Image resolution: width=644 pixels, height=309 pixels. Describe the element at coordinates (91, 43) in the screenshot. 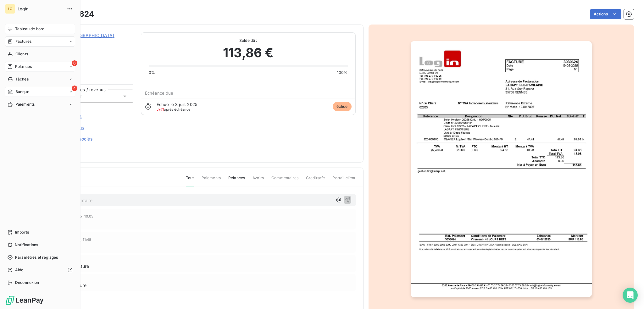

I see `span: 02205` at that location.